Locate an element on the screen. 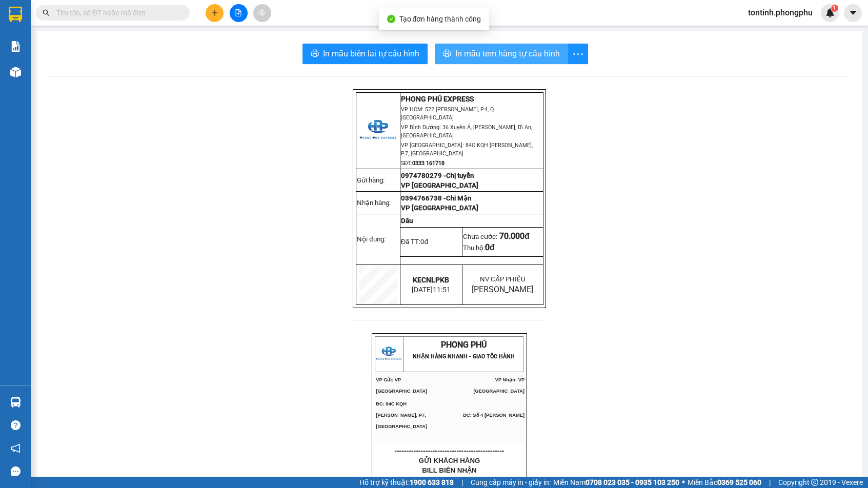 Image resolution: width=868 pixels, height=488 pixels. img: icon-new-feature is located at coordinates (830, 13).